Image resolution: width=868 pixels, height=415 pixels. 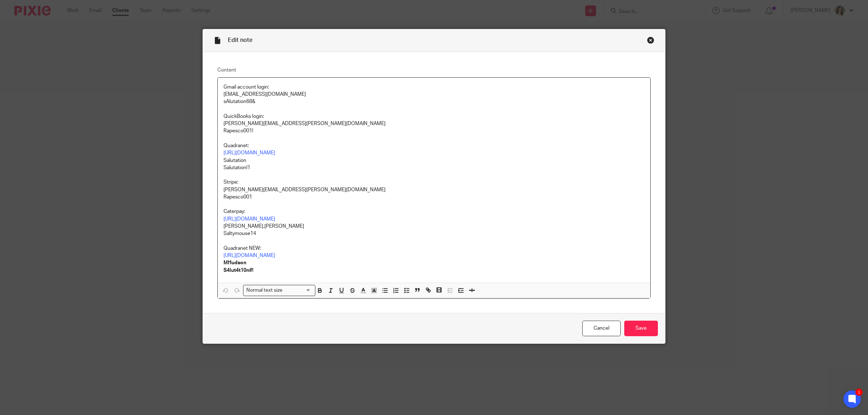 What do you see at coordinates (651, 40) in the screenshot?
I see `div: Close this dialog window` at bounding box center [651, 40].